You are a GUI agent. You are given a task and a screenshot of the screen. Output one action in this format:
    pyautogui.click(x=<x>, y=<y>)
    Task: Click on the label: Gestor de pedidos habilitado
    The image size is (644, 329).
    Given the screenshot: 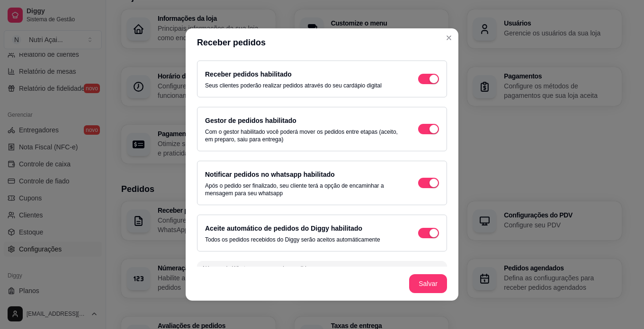 What is the action you would take?
    pyautogui.click(x=250, y=120)
    